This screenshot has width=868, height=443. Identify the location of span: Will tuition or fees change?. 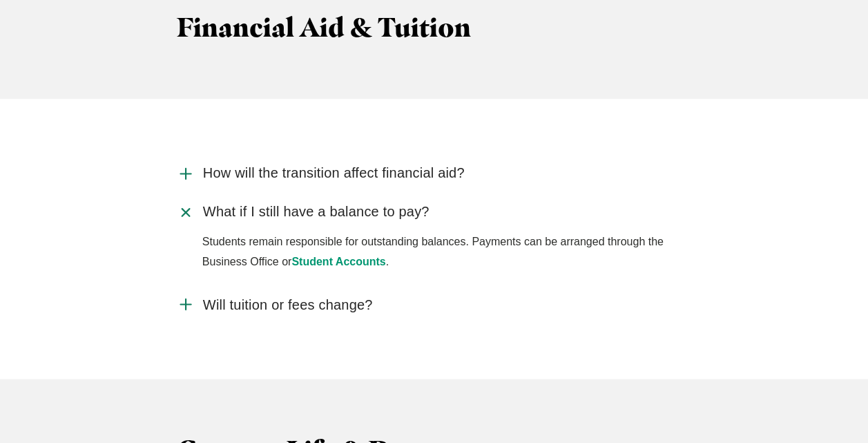
(288, 305).